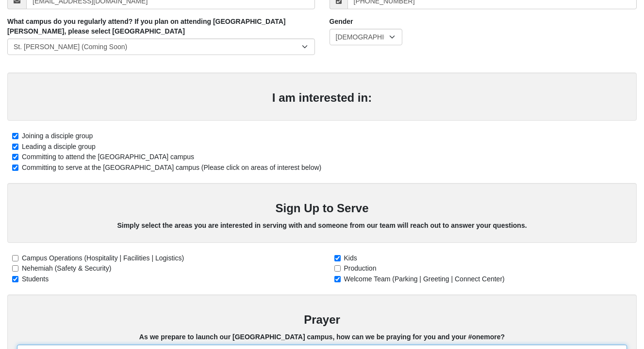  Describe the element at coordinates (337, 258) in the screenshot. I see `input: Kids` at that location.